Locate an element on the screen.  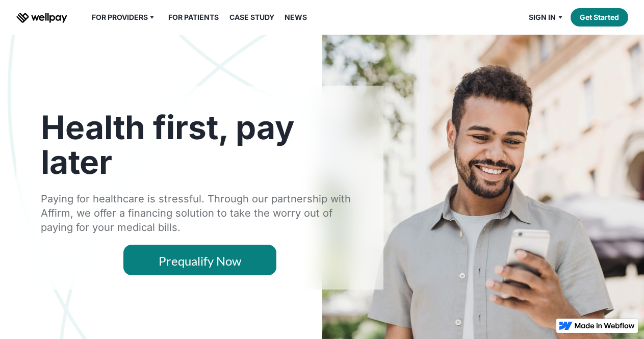
a: Case Study is located at coordinates (252, 17).